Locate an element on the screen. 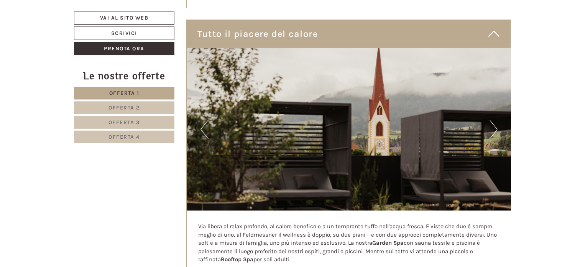 This screenshot has height=267, width=585. p: Via libera al relax profondo, al calore benefico e a un temprante tuffo nell'acqua fresca. E vist... is located at coordinates (350, 242).